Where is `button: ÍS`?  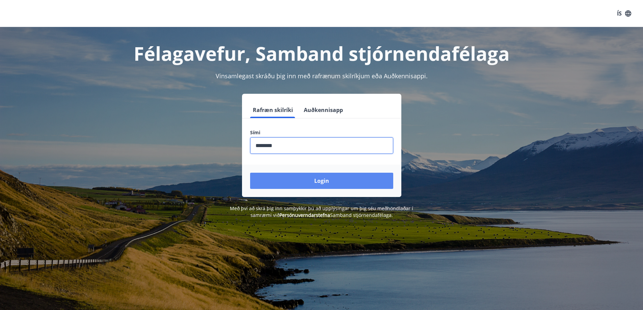
button: ÍS is located at coordinates (624, 13).